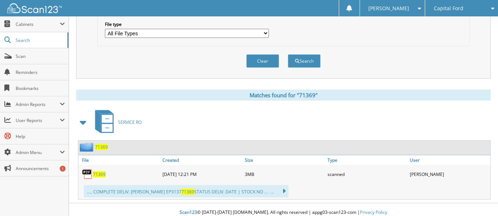 The height and width of the screenshot is (216, 498). I want to click on span: Scan123, so click(188, 212).